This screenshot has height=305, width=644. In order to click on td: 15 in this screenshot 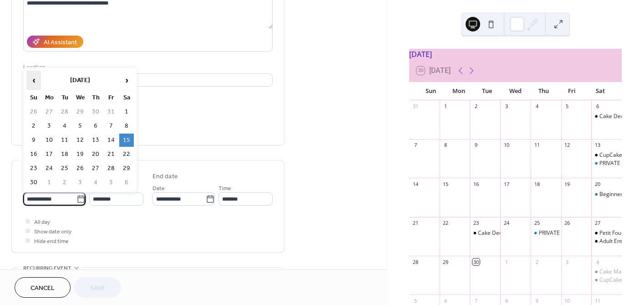, I will do `click(127, 140)`.